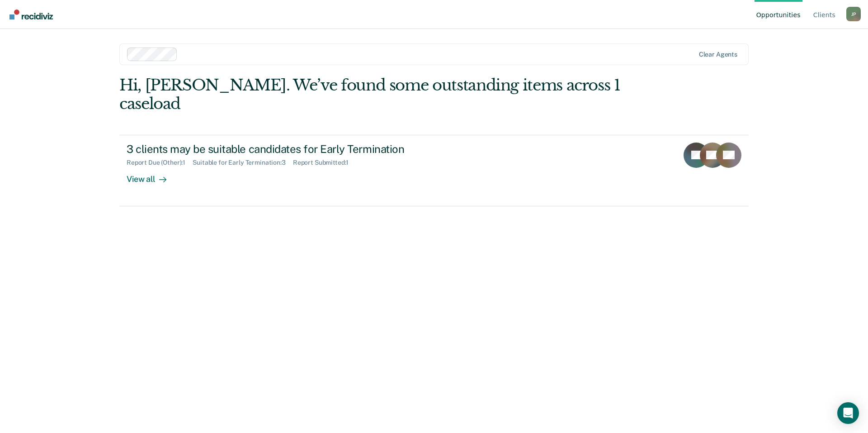  What do you see at coordinates (853, 14) in the screenshot?
I see `button: Profile dropdown button` at bounding box center [853, 14].